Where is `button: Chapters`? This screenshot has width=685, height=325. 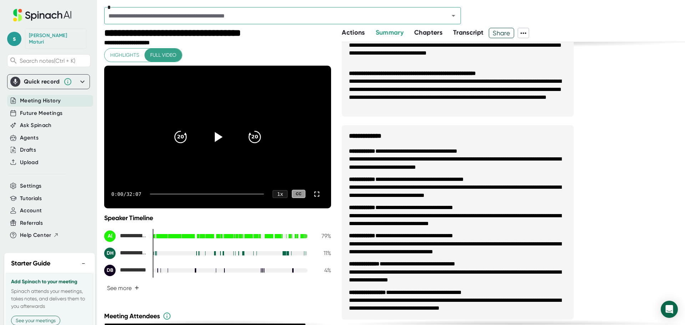
button: Chapters is located at coordinates (428, 32).